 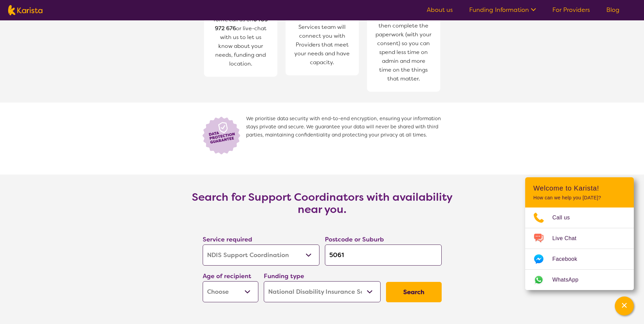 What do you see at coordinates (284, 276) in the screenshot?
I see `label: Funding type` at bounding box center [284, 276].